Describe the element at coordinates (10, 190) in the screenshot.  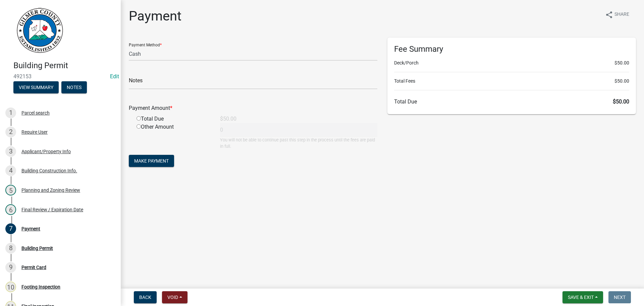
I see `div: 5` at that location.